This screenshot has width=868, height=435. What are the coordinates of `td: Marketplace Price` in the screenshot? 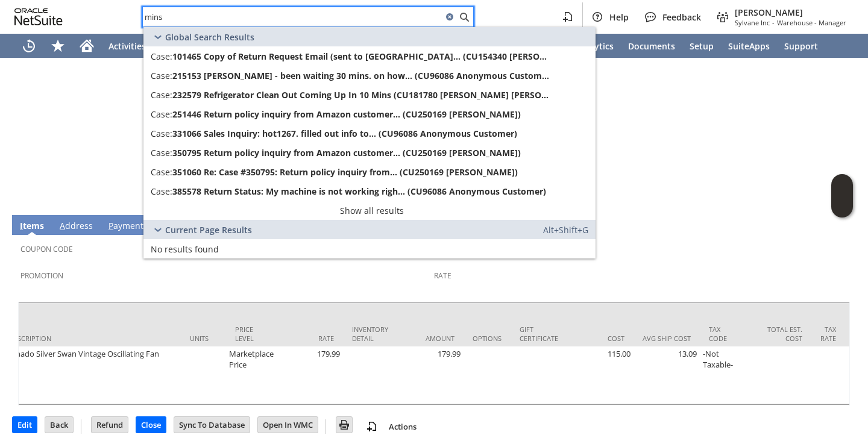 It's located at (251, 376).